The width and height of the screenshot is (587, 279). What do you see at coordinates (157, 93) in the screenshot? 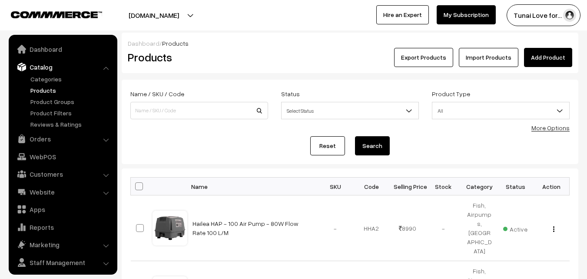
I see `label: Name / SKU / Code` at bounding box center [157, 93].